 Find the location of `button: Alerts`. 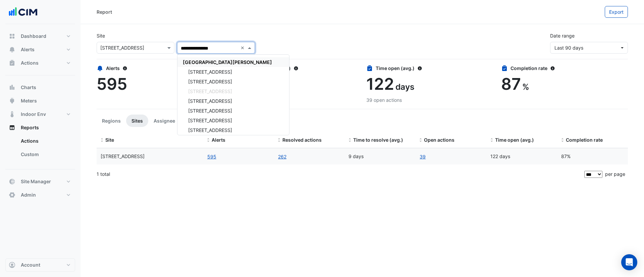

button: Alerts is located at coordinates (40, 49).